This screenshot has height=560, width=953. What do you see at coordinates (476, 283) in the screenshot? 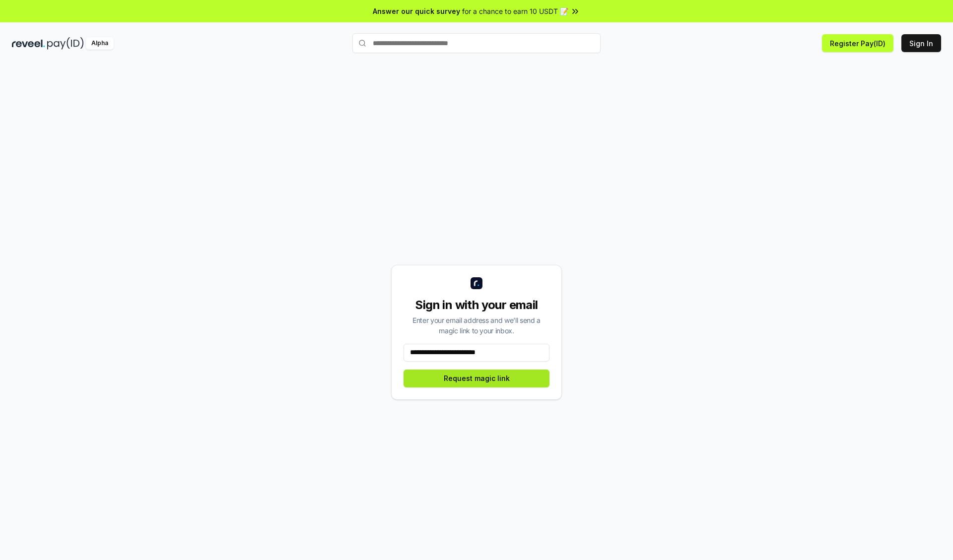
I see `img: logo_small` at bounding box center [476, 283].